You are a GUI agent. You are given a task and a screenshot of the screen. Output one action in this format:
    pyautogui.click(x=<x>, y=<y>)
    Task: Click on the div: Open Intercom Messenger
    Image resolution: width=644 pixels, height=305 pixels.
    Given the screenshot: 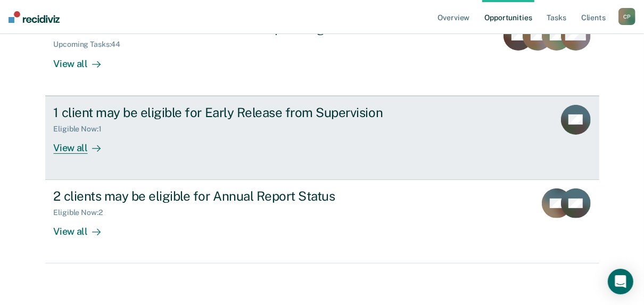 What is the action you would take?
    pyautogui.click(x=620, y=282)
    